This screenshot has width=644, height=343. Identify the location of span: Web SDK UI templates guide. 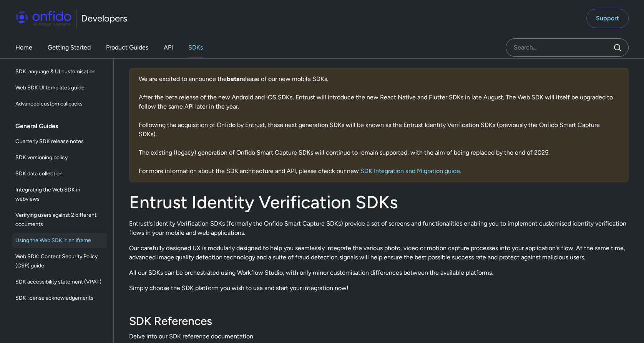
(60, 88).